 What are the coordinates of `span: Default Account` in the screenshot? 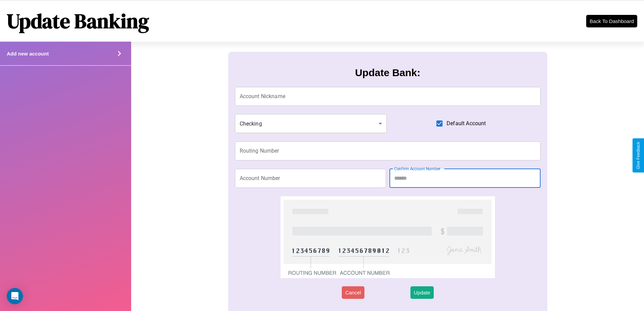 It's located at (467, 123).